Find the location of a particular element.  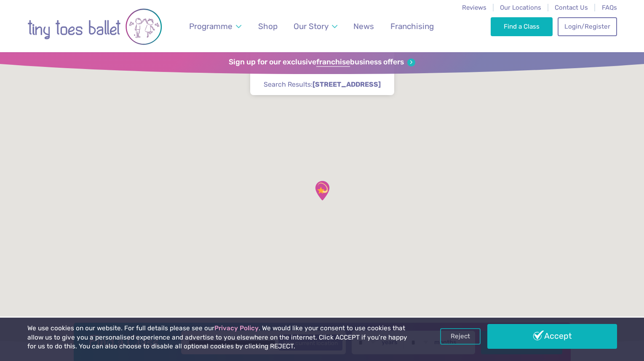

span: Our Story is located at coordinates (311, 26).